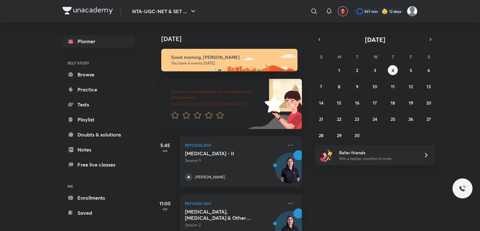  What do you see at coordinates (339, 86) in the screenshot?
I see `abbr: September 8, 2025` at bounding box center [339, 86].